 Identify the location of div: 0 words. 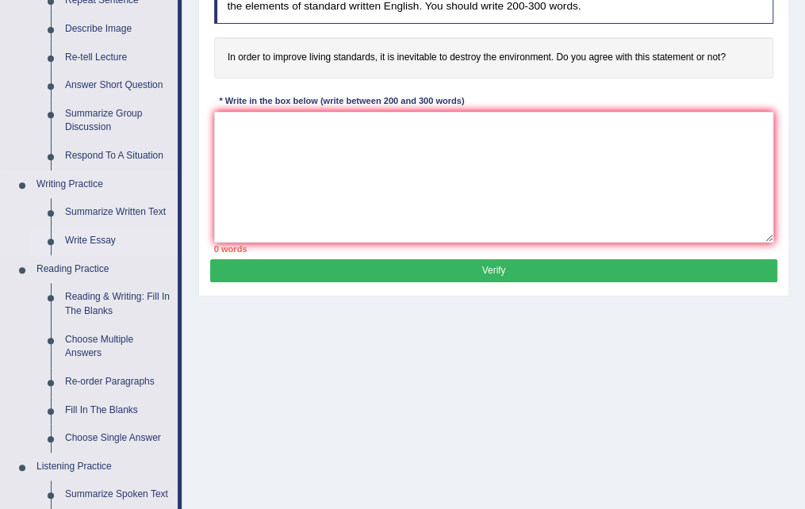
(494, 249).